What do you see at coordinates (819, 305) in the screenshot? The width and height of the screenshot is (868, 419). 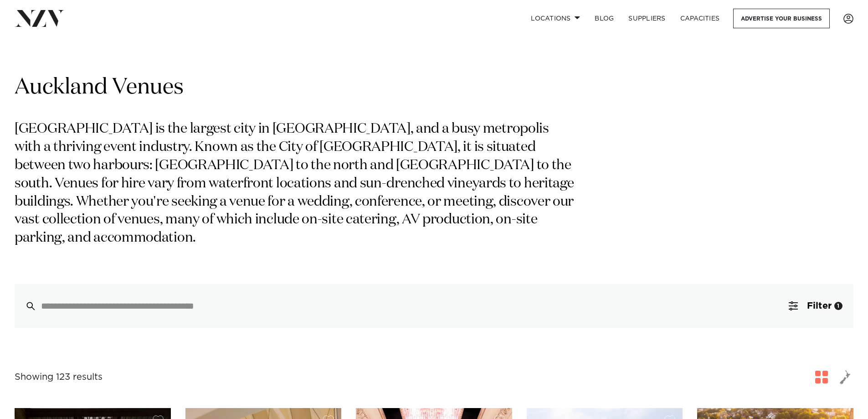 I see `span: Filter` at bounding box center [819, 305].